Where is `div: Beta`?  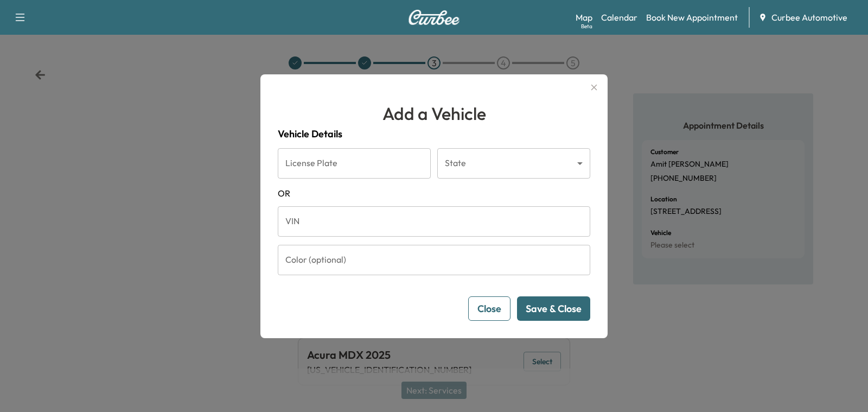 div: Beta is located at coordinates (587, 26).